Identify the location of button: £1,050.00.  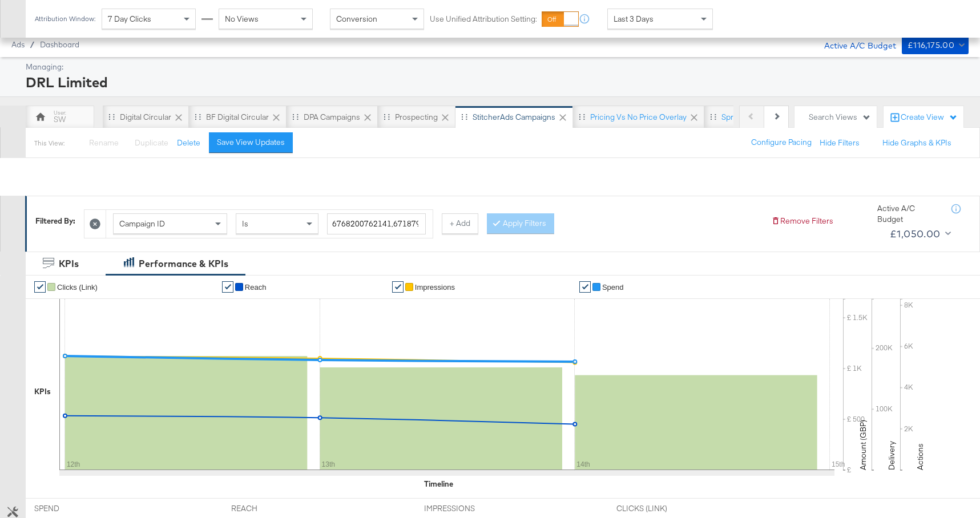
(919, 234).